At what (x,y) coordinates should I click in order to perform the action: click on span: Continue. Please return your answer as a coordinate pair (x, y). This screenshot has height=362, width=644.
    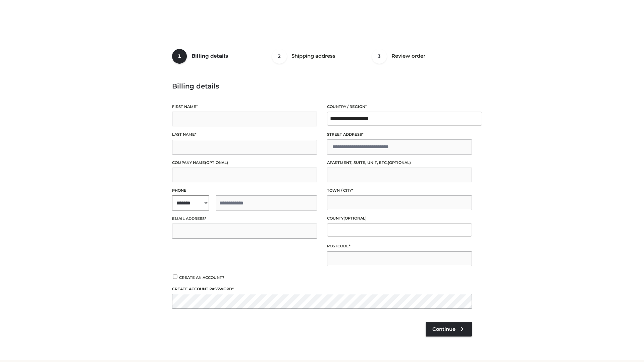
    Looking at the image, I should click on (444, 329).